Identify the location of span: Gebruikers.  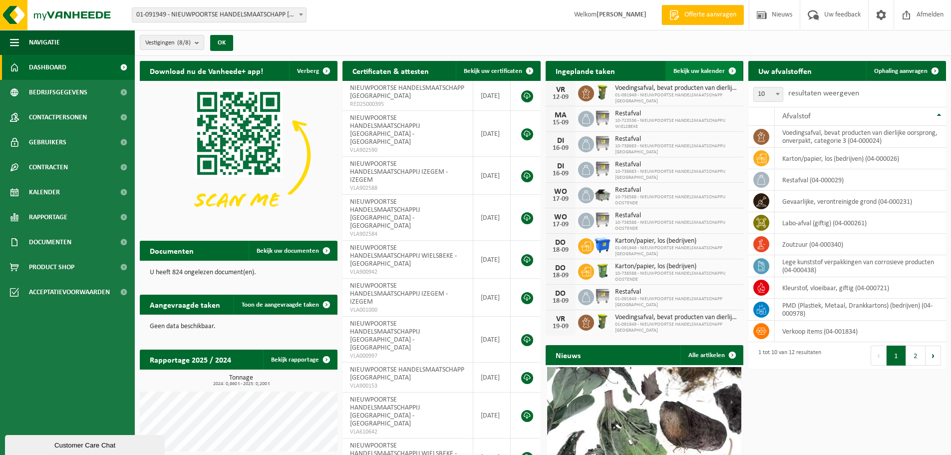
(47, 142).